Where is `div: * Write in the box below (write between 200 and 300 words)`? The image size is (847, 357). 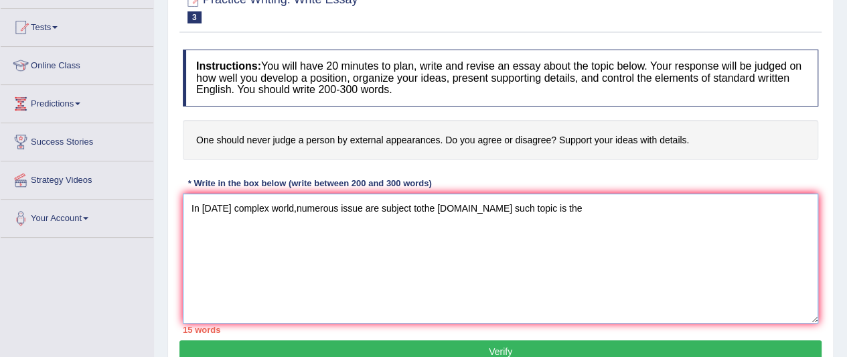
div: * Write in the box below (write between 200 and 300 words) is located at coordinates (309, 183).